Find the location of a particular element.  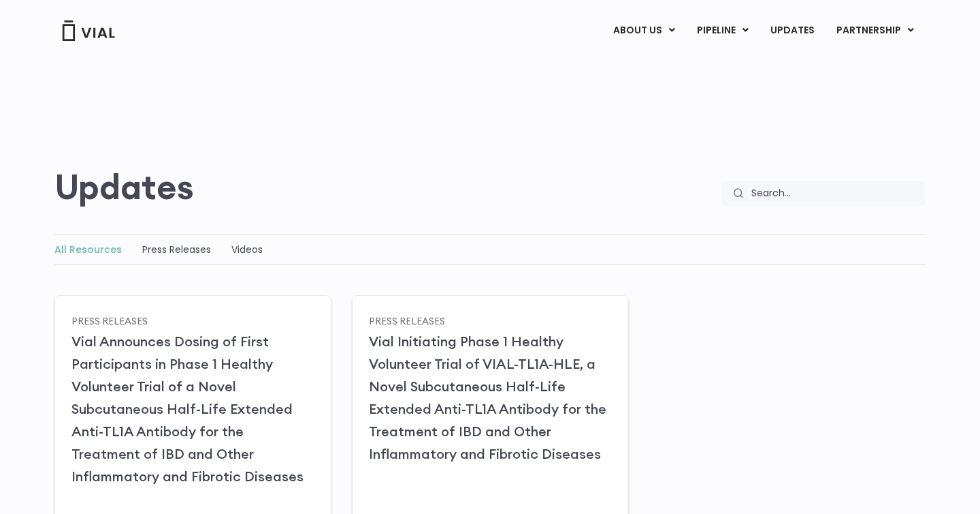

a: UPDATES is located at coordinates (792, 31).